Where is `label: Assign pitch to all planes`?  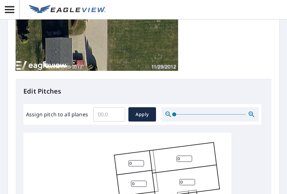 label: Assign pitch to all planes is located at coordinates (57, 114).